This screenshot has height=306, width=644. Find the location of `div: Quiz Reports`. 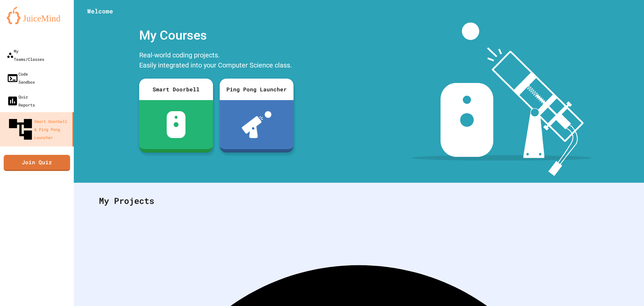

div: Quiz Reports is located at coordinates (21, 101).